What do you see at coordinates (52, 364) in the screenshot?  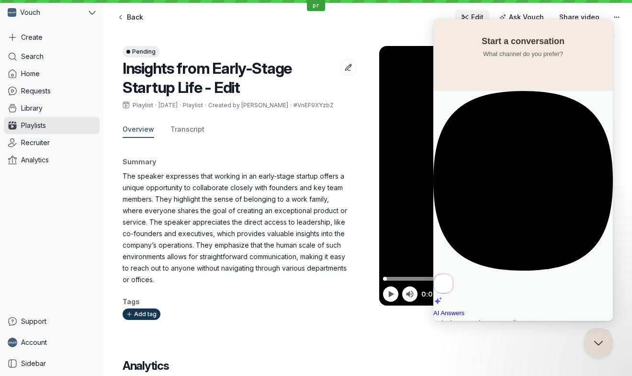 I see `a: Sidebar` at bounding box center [52, 364].